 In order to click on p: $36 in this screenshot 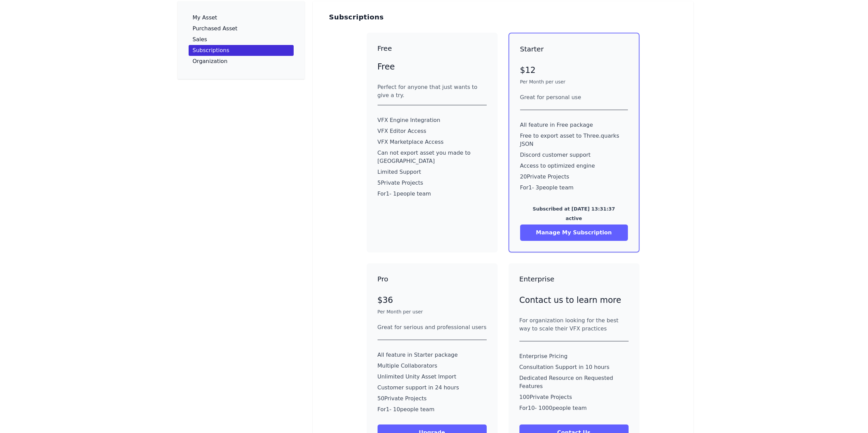, I will do `click(432, 300)`.